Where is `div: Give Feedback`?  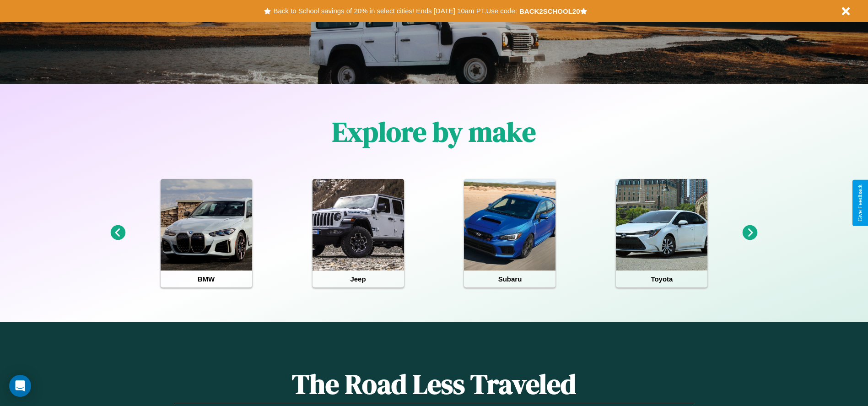 div: Give Feedback is located at coordinates (860, 203).